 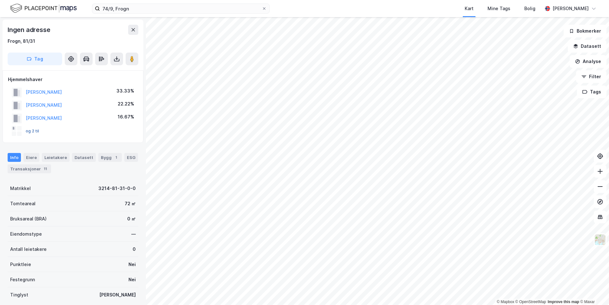 I want to click on div: 72 ㎡, so click(x=130, y=204).